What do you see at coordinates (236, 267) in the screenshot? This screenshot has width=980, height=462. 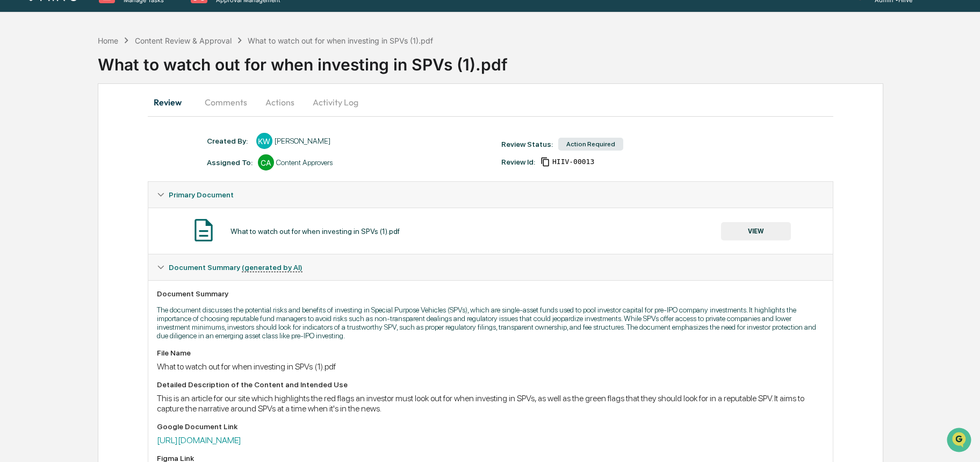 I see `span: Document Summary` at bounding box center [236, 267].